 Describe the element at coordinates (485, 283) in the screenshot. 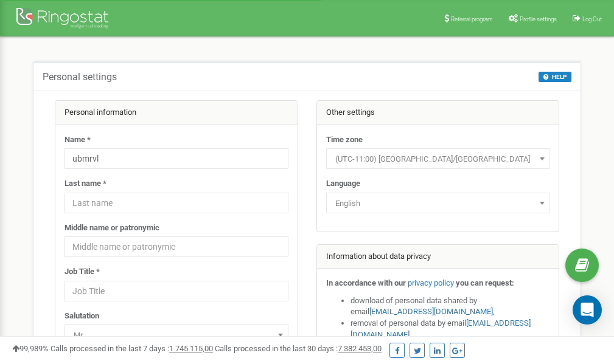

I see `strong: you can request:` at that location.